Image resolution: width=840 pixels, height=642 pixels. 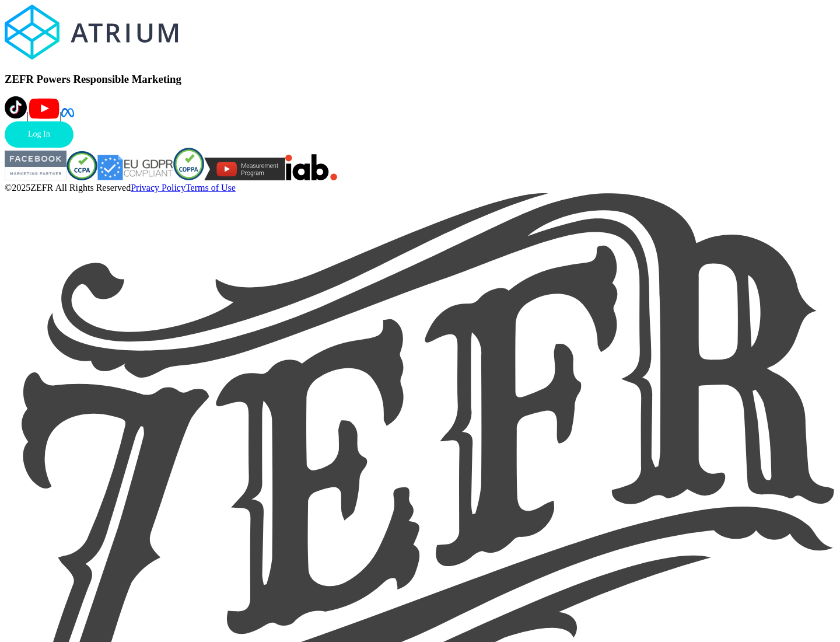 I want to click on img: Facebook Marketing Partner, so click(x=35, y=165).